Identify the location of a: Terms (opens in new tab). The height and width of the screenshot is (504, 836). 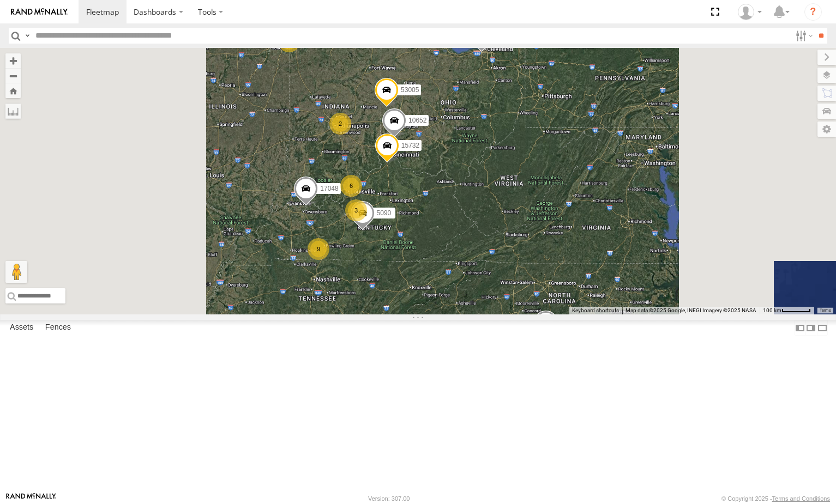
(825, 311).